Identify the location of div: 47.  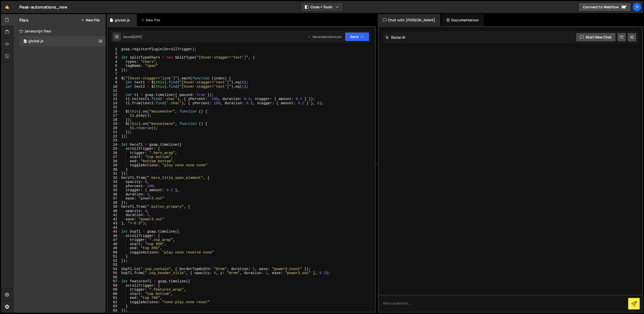
(114, 240).